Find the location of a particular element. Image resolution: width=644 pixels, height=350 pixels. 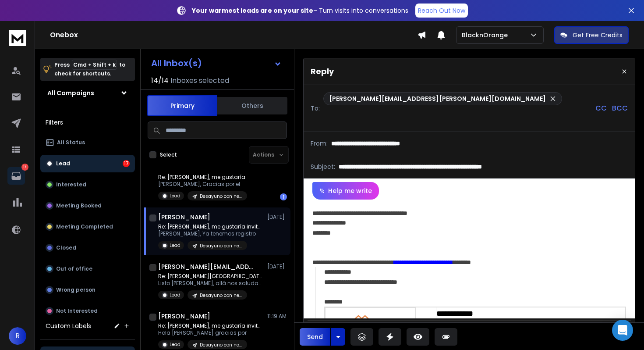

button: Not Interested is located at coordinates (88, 311).